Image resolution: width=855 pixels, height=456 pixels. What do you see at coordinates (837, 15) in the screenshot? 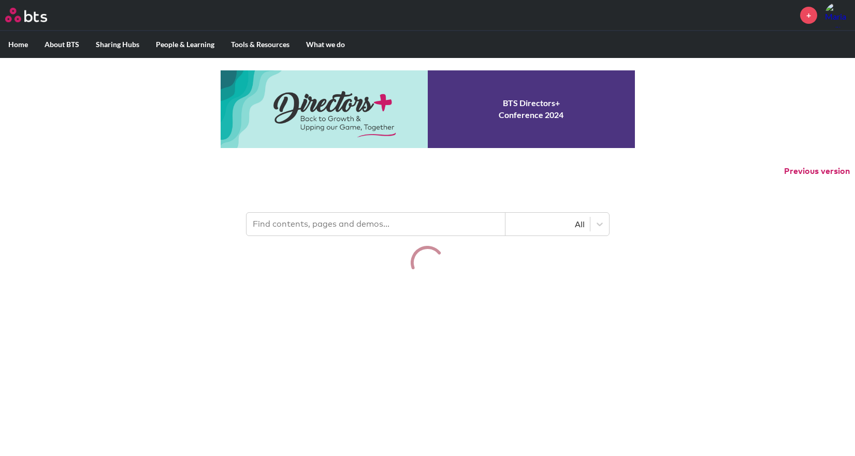
I see `img: Maria Campillo` at bounding box center [837, 15].